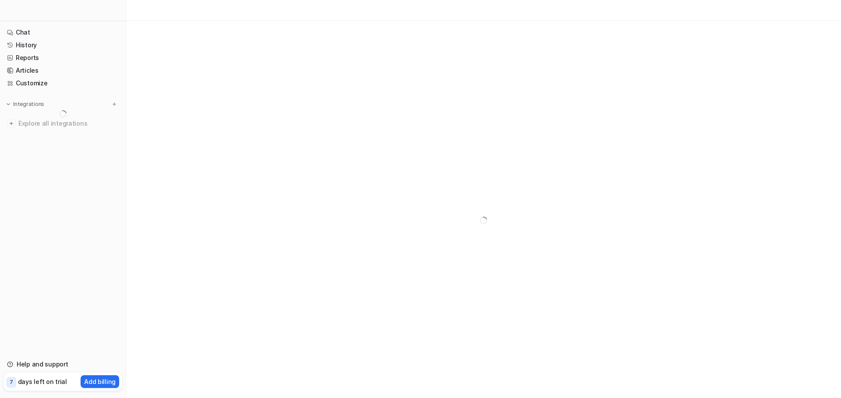 The height and width of the screenshot is (398, 841). I want to click on button: Add billing, so click(100, 381).